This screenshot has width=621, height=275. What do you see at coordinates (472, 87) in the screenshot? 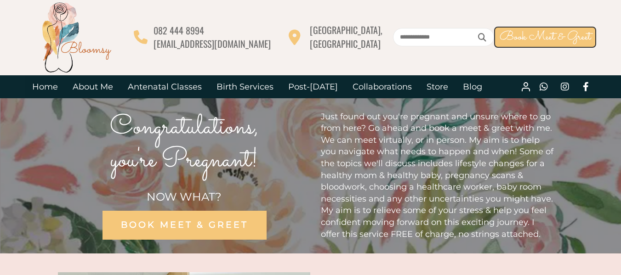
I see `a: Blog` at bounding box center [472, 87].